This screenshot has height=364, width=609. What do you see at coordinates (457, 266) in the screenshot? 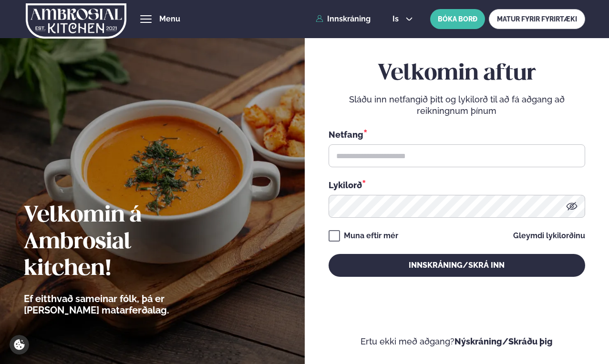
I see `button: Innskráning/Skrá inn` at bounding box center [457, 266].